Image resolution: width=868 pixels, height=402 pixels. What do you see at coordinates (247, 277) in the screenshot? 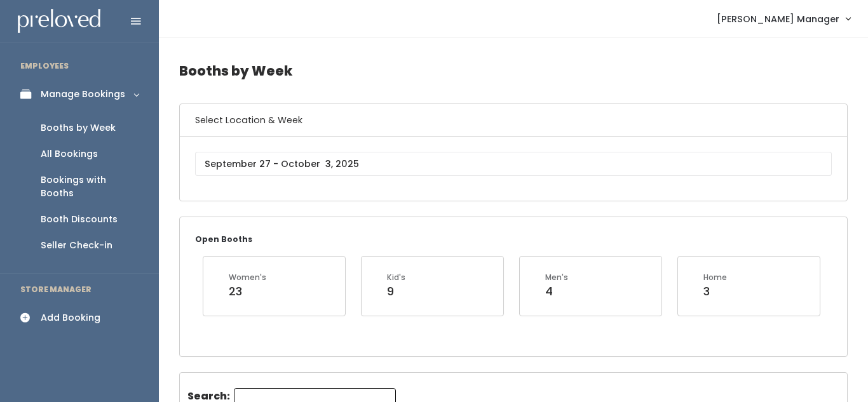
I see `div: Women's` at bounding box center [247, 277].